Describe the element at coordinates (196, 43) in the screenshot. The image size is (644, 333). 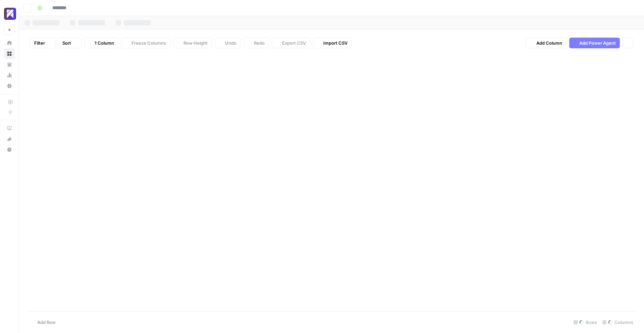
I see `span: Row Height` at that location.